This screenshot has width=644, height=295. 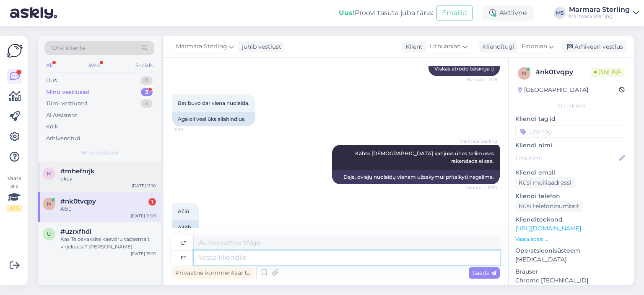 I want to click on div: 3, so click(x=147, y=92).